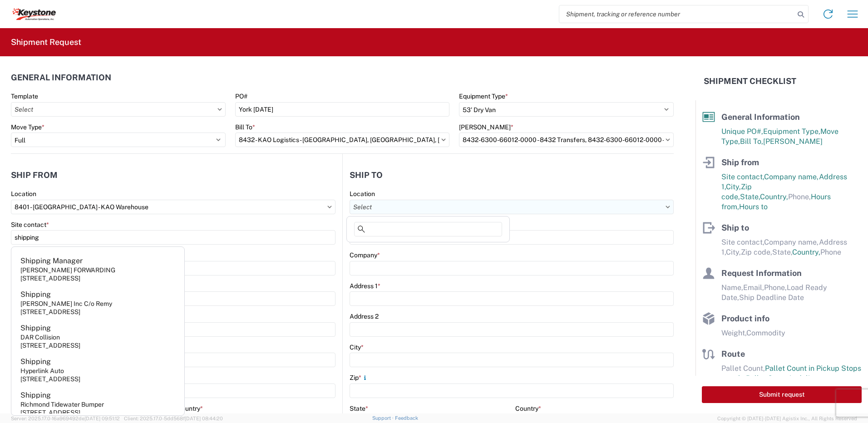 This screenshot has height=423, width=868. What do you see at coordinates (174, 418) in the screenshot?
I see `span: Client: 2025.17.0-5dd568f` at bounding box center [174, 418].